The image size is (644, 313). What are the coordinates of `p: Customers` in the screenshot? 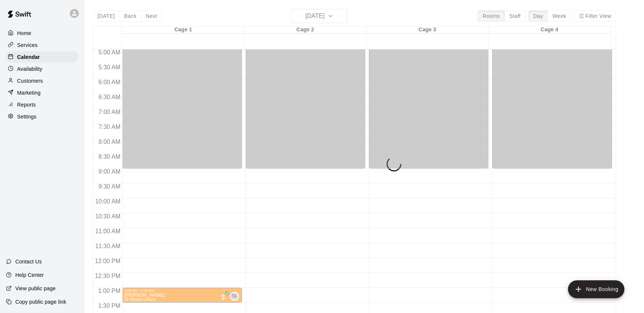 It's located at (30, 81).